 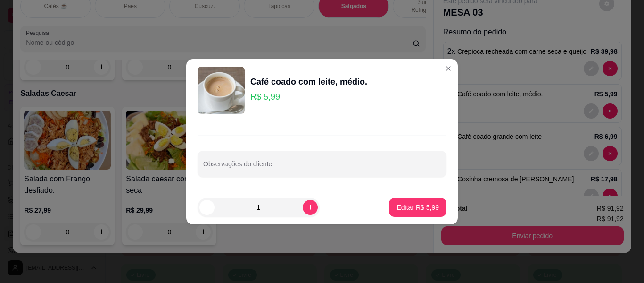 What do you see at coordinates (221, 91) in the screenshot?
I see `img: product-image` at bounding box center [221, 91].